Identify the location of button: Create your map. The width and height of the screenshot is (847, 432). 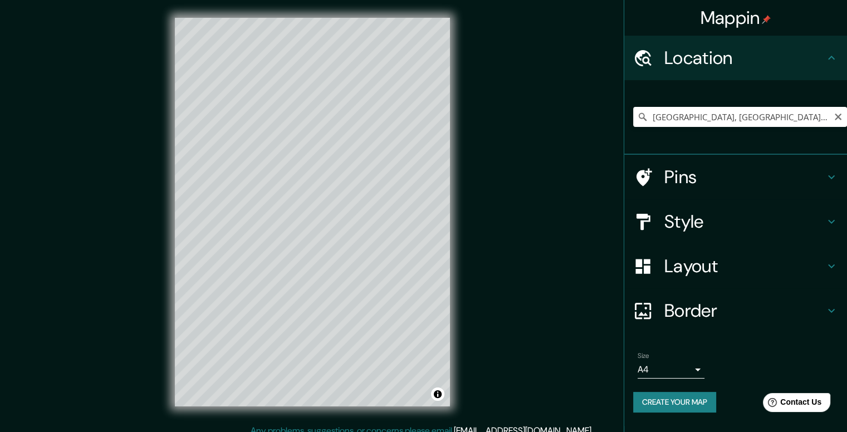
(674, 402).